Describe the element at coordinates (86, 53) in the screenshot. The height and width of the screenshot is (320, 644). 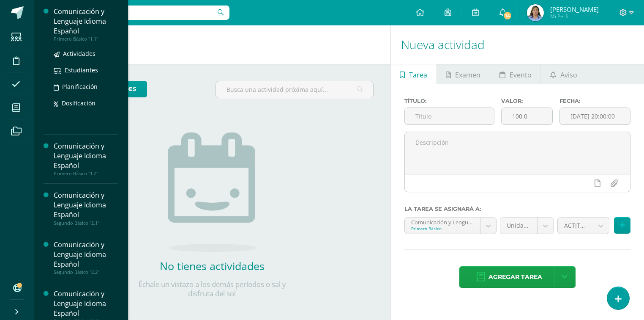
I see `a: Actividades` at that location.